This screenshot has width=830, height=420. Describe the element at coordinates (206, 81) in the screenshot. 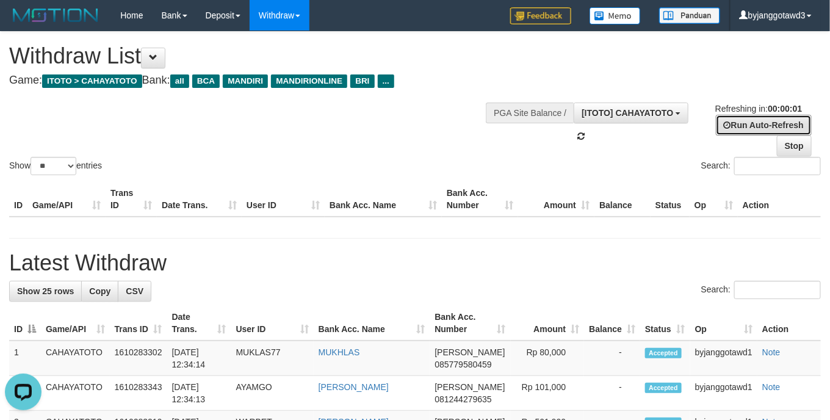

I see `span: BCA` at that location.